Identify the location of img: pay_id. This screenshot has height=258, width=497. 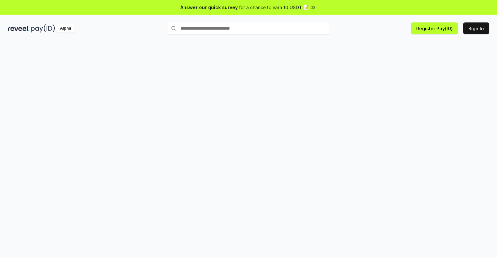
(43, 28).